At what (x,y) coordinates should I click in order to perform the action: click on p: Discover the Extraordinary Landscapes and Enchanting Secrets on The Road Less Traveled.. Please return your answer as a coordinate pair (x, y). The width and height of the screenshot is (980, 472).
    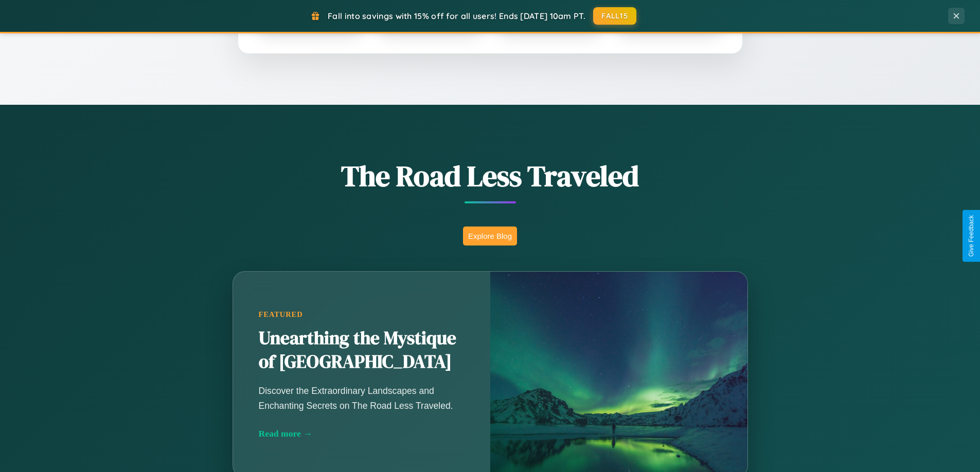
    Looking at the image, I should click on (362, 398).